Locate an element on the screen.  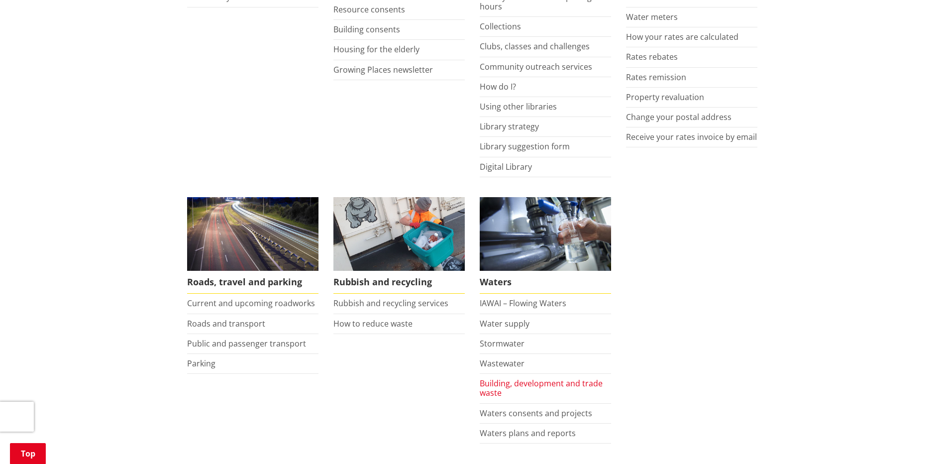
img: Roads, travel and parking is located at coordinates (253, 234).